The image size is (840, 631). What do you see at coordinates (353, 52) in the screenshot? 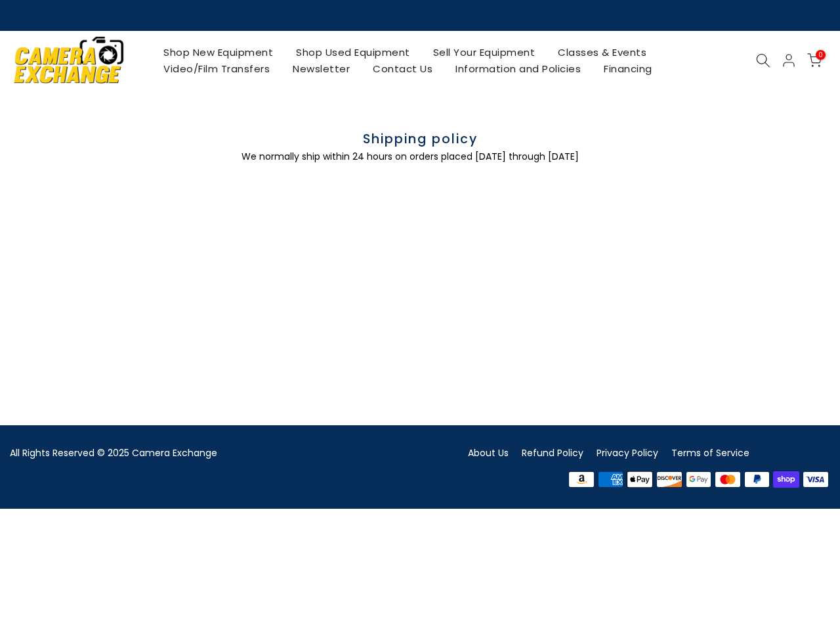
I see `a: Shop Used Equipment` at bounding box center [353, 52].